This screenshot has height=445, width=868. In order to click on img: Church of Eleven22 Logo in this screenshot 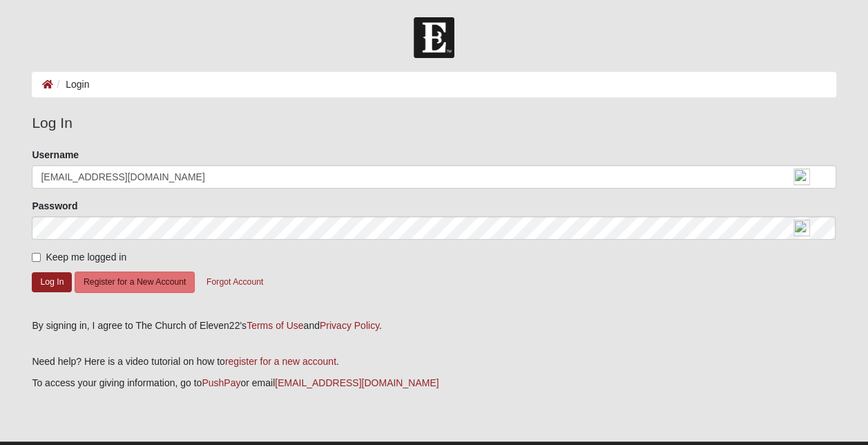, I will do `click(433, 37)`.